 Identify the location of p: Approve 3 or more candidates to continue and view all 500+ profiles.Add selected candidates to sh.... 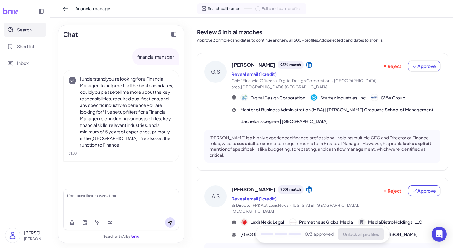
(323, 40).